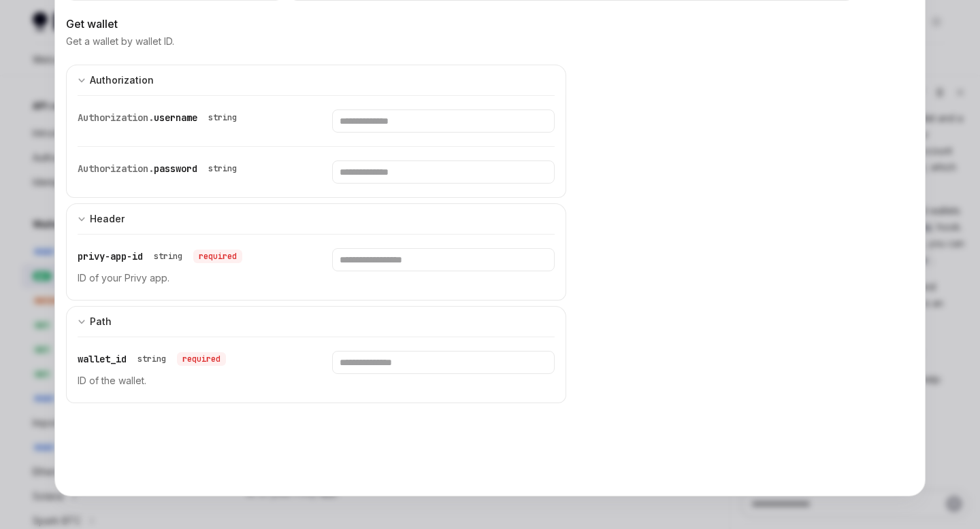 This screenshot has height=529, width=980. I want to click on p: Get a wallet by wallet ID., so click(120, 41).